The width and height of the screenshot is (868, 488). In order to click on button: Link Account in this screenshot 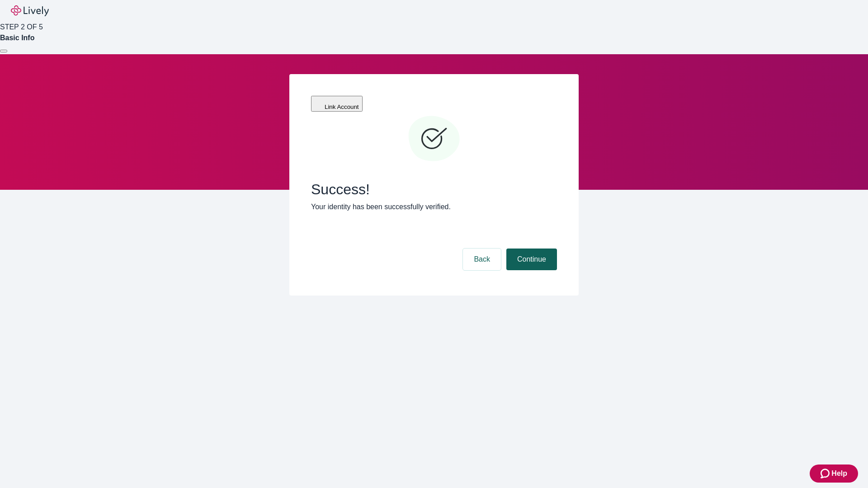, I will do `click(337, 104)`.